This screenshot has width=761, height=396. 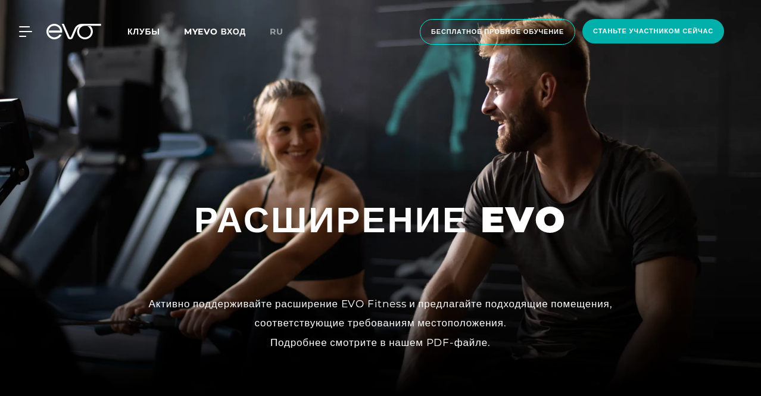 I want to click on a: Станьте участником сейчас, so click(x=654, y=32).